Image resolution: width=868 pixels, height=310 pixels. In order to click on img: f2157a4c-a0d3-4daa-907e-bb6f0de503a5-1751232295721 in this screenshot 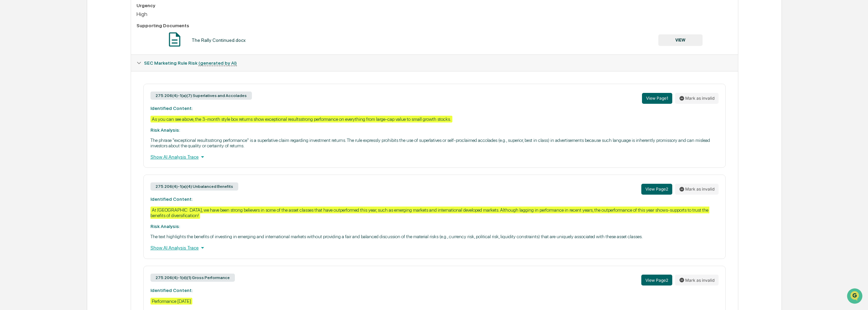, I will do `click(9, 9)`.